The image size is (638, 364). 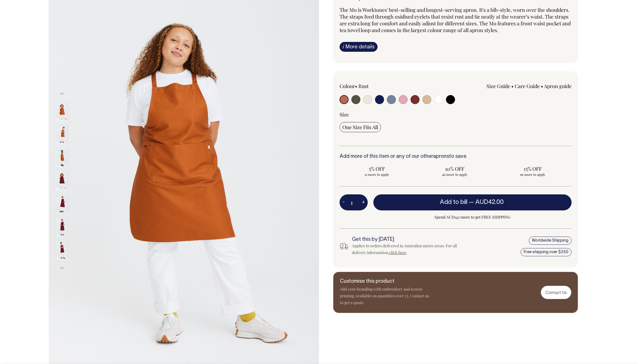 What do you see at coordinates (532, 171) in the screenshot?
I see `input: 15% OFF 96 more to apply` at bounding box center [532, 171].